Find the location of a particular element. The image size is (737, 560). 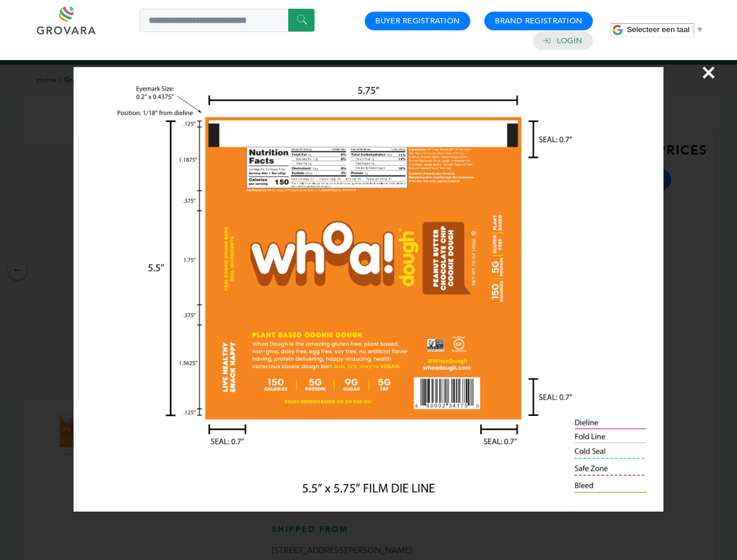

span: Selecteer een taal is located at coordinates (658, 29).